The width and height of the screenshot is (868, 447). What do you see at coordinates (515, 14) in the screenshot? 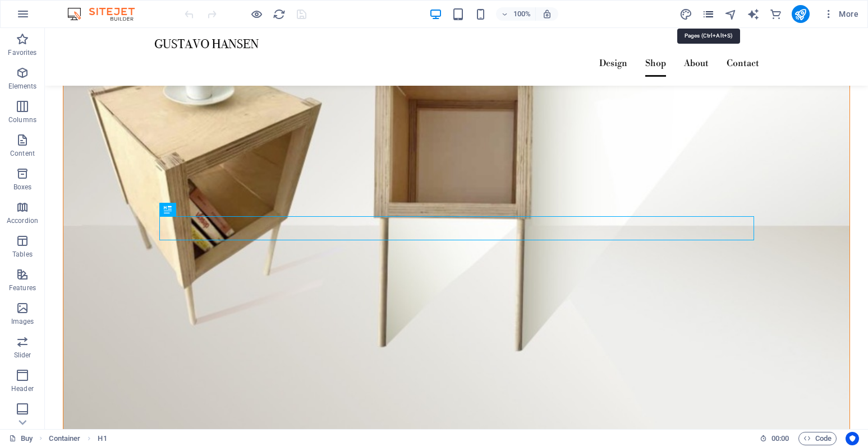
I see `button: 100%` at bounding box center [515, 14].